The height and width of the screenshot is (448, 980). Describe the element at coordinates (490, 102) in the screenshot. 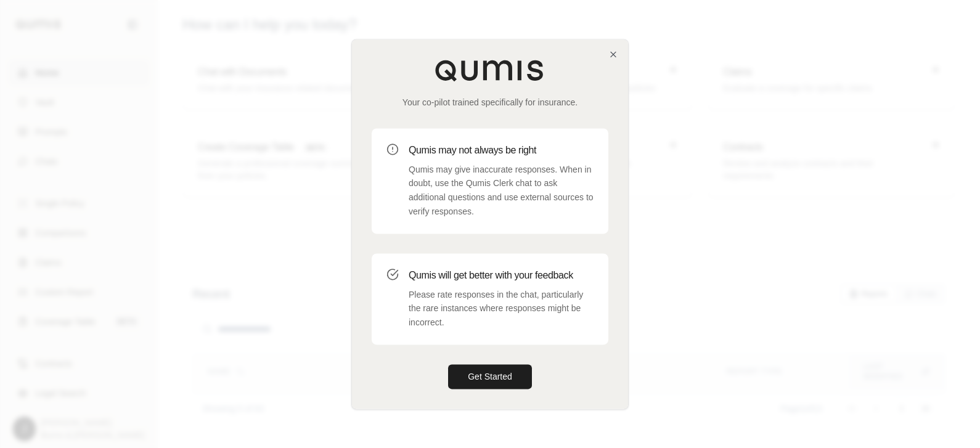

I see `p: Your co-pilot trained specifically for insurance.` at that location.